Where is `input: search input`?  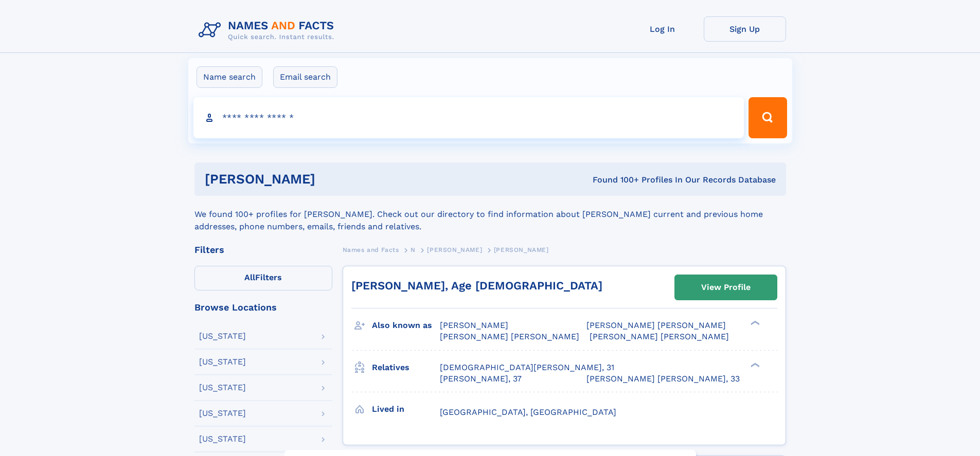 input: search input is located at coordinates (468, 117).